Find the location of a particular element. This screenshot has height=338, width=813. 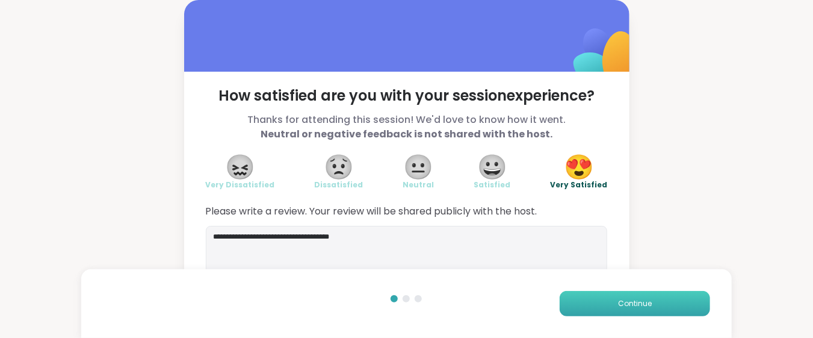

button: Continue is located at coordinates (635, 303).